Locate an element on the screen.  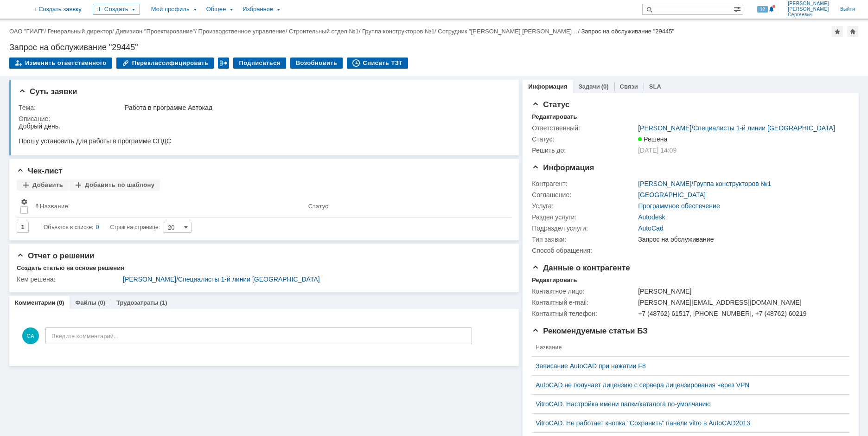
a: Программное обеспечение is located at coordinates (679, 206).